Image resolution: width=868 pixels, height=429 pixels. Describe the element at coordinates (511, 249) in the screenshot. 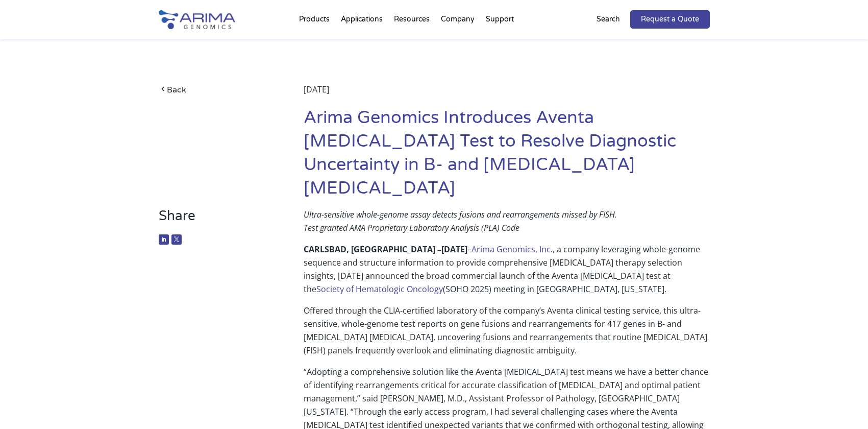

I see `a: Arima Genomics, Inc` at that location.